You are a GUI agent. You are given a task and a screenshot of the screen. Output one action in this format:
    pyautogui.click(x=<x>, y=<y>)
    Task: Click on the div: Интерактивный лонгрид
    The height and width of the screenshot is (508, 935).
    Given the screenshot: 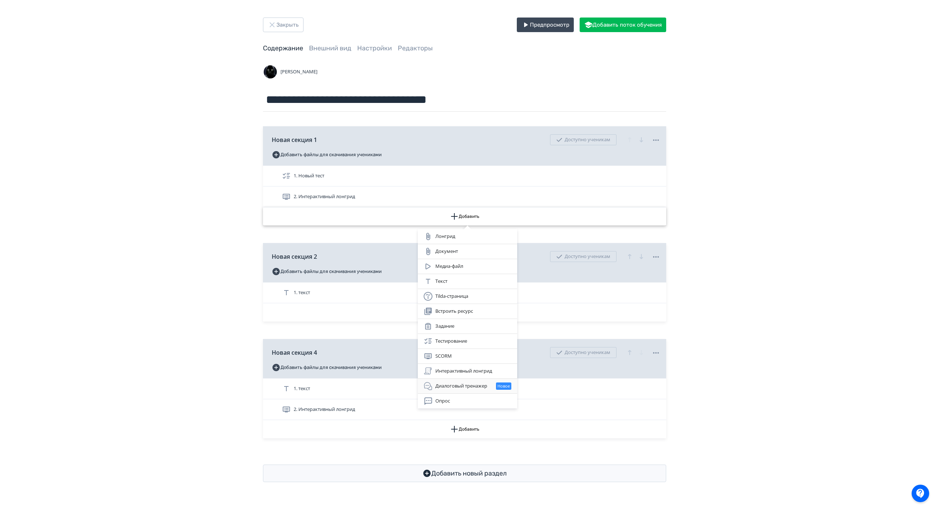 What is the action you would take?
    pyautogui.click(x=467, y=371)
    